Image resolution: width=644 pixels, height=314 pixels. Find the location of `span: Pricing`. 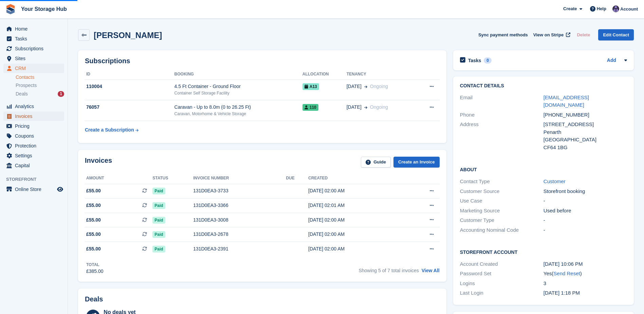

span: Pricing is located at coordinates (35, 126).